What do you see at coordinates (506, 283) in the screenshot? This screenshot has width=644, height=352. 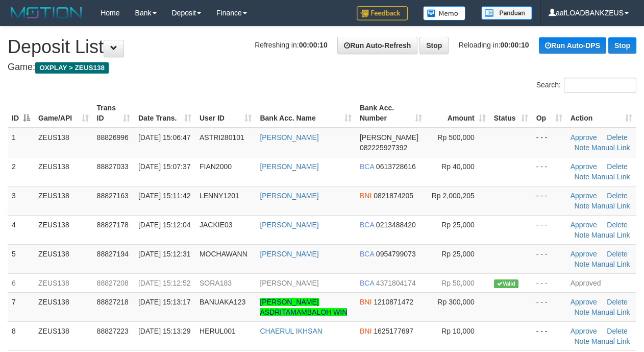 I see `span: Valid transaction` at bounding box center [506, 283].